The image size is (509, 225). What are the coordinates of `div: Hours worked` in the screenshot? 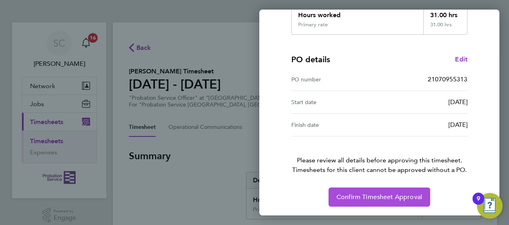 It's located at (357, 13).